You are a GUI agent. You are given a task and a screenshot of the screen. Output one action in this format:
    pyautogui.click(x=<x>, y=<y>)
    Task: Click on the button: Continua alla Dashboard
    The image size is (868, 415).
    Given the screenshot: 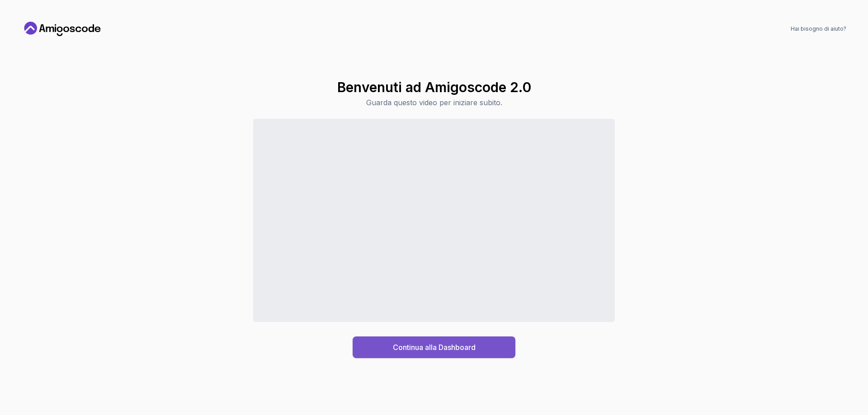 What is the action you would take?
    pyautogui.click(x=434, y=347)
    